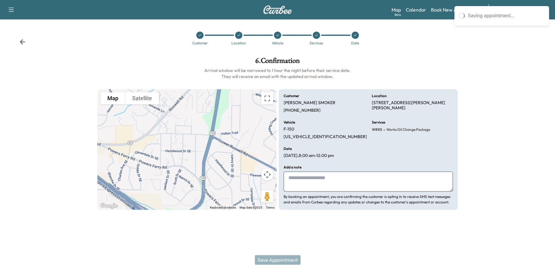 The width and height of the screenshot is (555, 272). What do you see at coordinates (287, 149) in the screenshot?
I see `h6: Date` at bounding box center [287, 149].